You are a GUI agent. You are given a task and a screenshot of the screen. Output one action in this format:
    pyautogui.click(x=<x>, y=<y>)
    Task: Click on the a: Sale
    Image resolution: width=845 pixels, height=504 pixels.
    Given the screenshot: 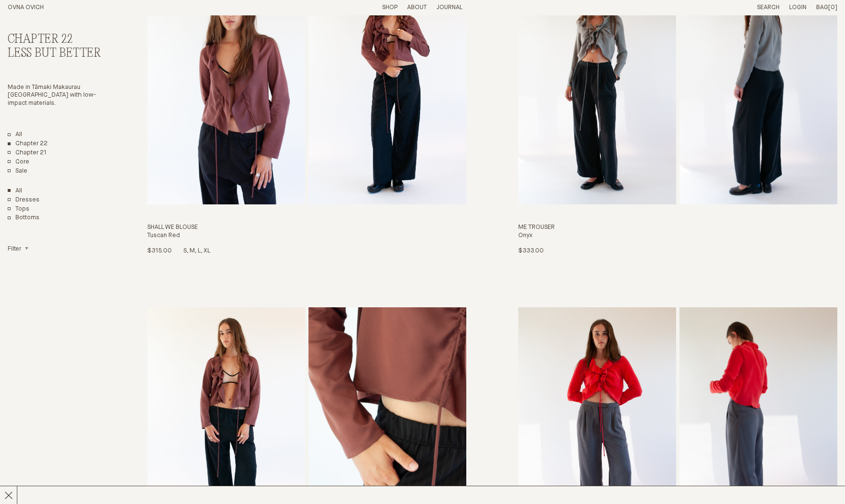 What is the action you would take?
    pyautogui.click(x=17, y=171)
    